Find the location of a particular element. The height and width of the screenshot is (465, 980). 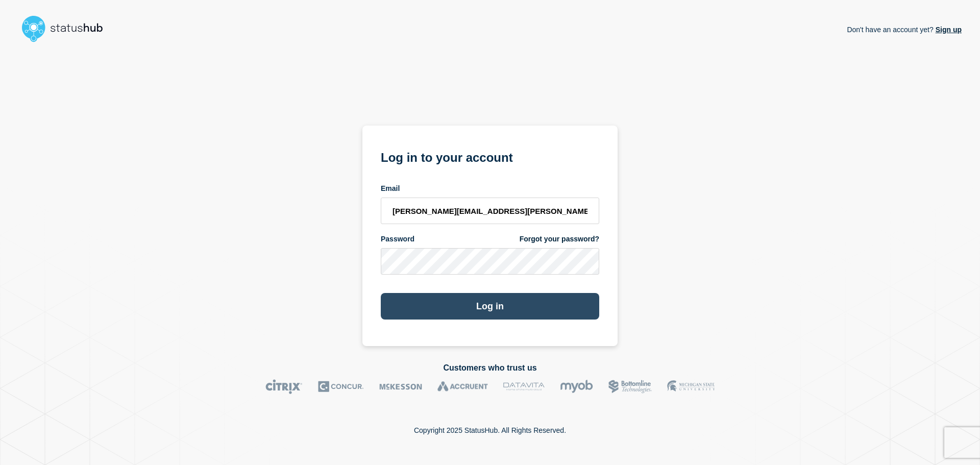

img: StatusHub logo is located at coordinates (67, 29).